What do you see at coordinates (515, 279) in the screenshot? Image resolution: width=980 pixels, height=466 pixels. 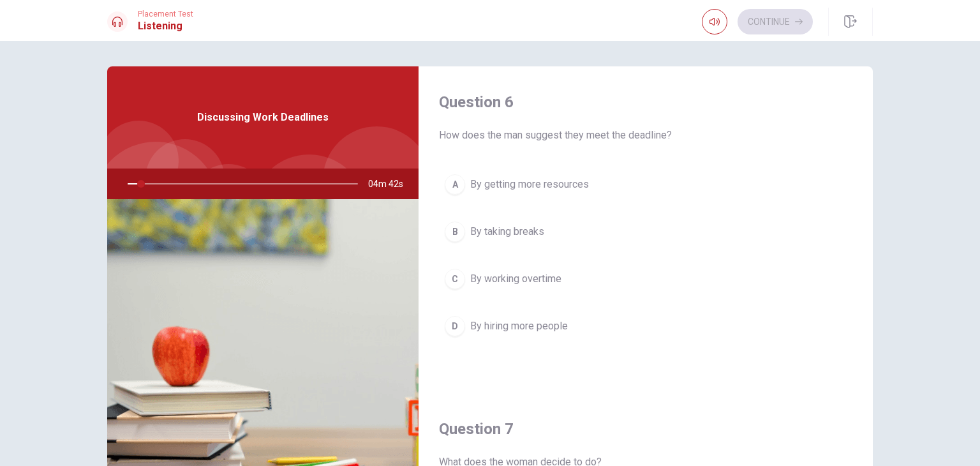 I see `span: By working overtime` at bounding box center [515, 279].